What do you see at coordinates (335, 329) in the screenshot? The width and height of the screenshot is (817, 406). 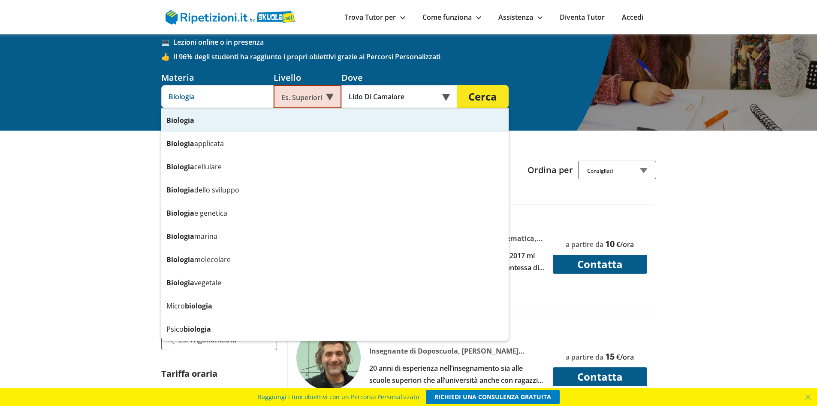 I see `div: Psico` at bounding box center [335, 329].